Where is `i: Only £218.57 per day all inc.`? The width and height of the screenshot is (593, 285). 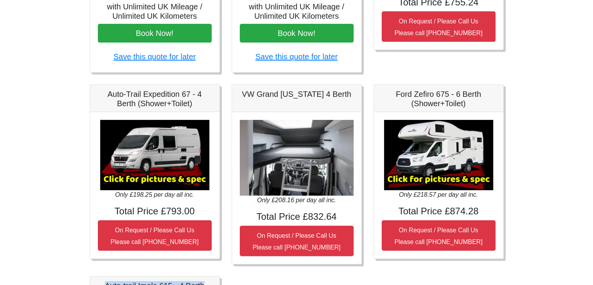
i: Only £218.57 per day all inc. is located at coordinates (438, 194).